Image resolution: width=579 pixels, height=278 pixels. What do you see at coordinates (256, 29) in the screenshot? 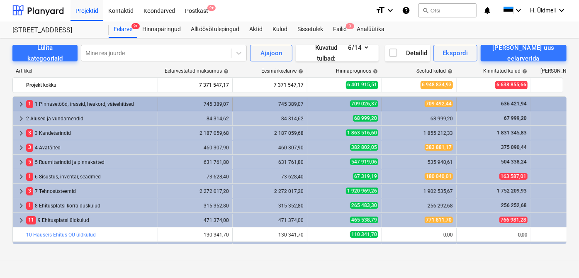
I see `div: Aktid` at bounding box center [256, 29].